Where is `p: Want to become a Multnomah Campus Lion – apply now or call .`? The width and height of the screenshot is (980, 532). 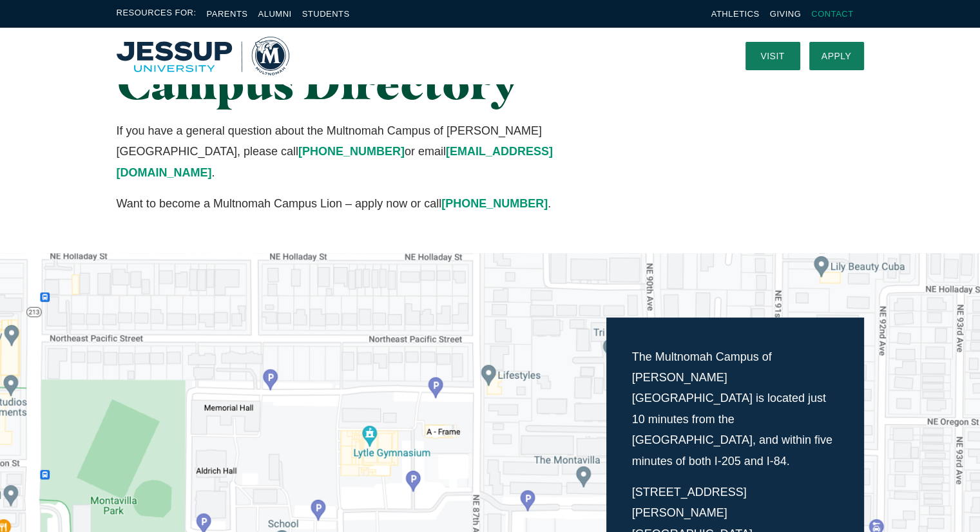
p: Want to become a Multnomah Campus Lion – apply now or call . is located at coordinates (362, 203).